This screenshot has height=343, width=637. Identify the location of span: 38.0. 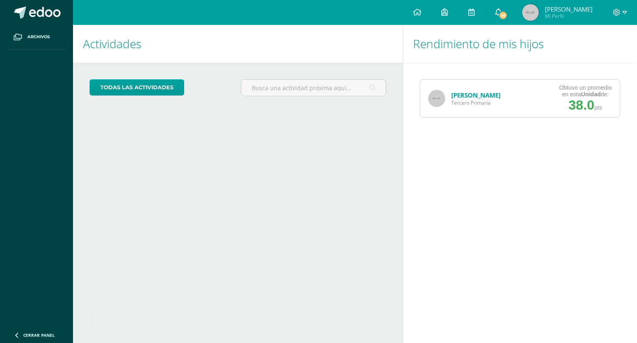
(581, 105).